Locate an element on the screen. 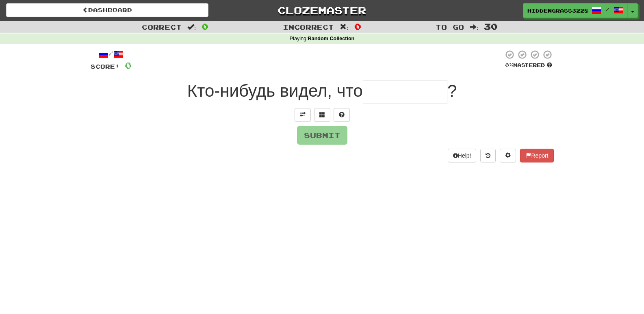 This screenshot has width=644, height=314. button: Round history (alt+y) is located at coordinates (488, 156).